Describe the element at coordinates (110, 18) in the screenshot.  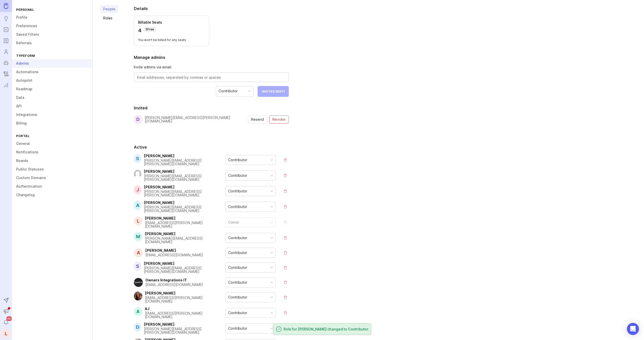
I see `a: Roles` at that location.